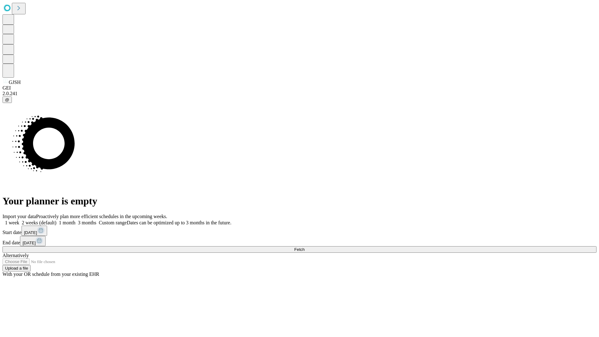  I want to click on h1: Your planner is empty, so click(300, 201).